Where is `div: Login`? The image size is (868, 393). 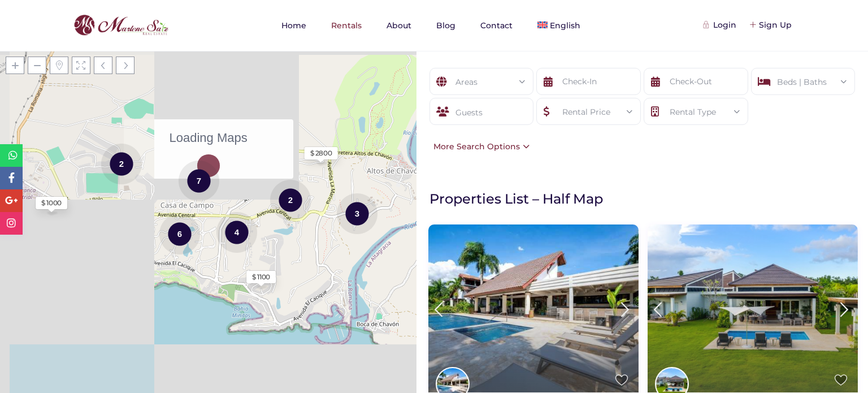
div: Login is located at coordinates (721, 25).